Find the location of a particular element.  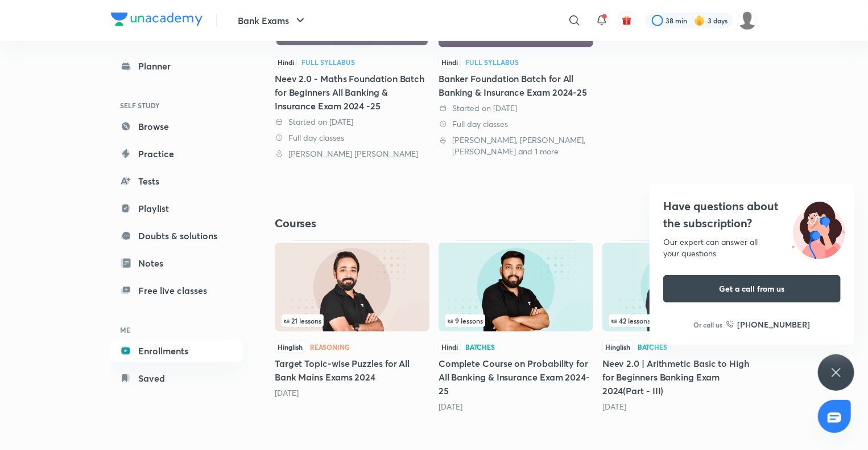

h4: Have questions about the subscription? is located at coordinates (752, 215).